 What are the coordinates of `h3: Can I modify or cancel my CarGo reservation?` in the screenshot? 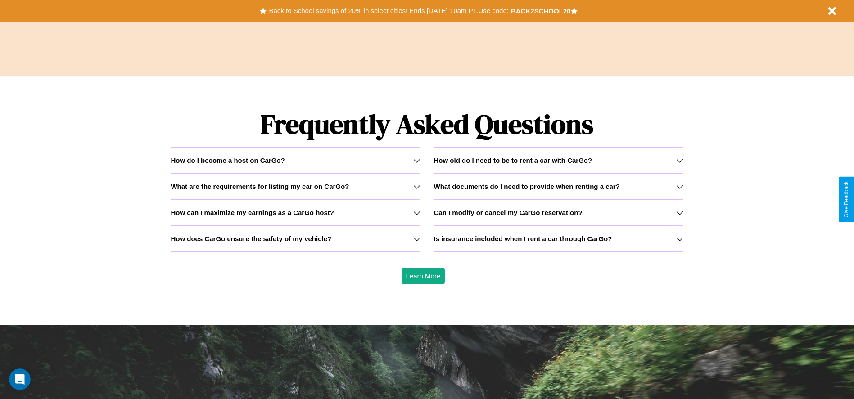 It's located at (508, 213).